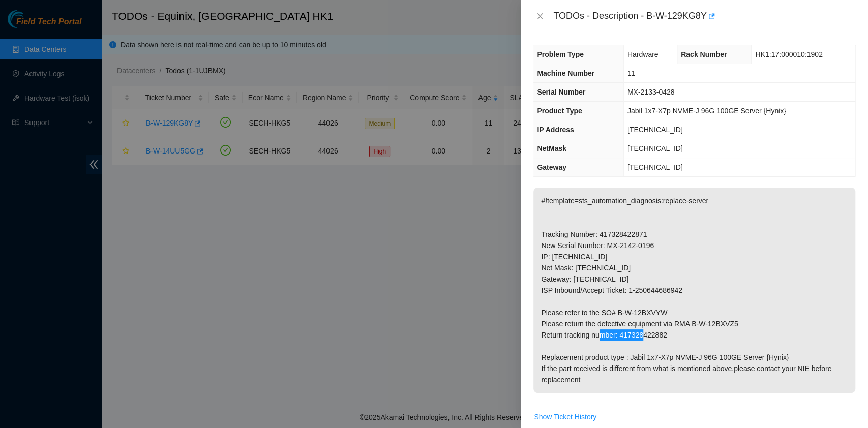 The width and height of the screenshot is (868, 428). Describe the element at coordinates (565, 417) in the screenshot. I see `span: Show Ticket History` at that location.